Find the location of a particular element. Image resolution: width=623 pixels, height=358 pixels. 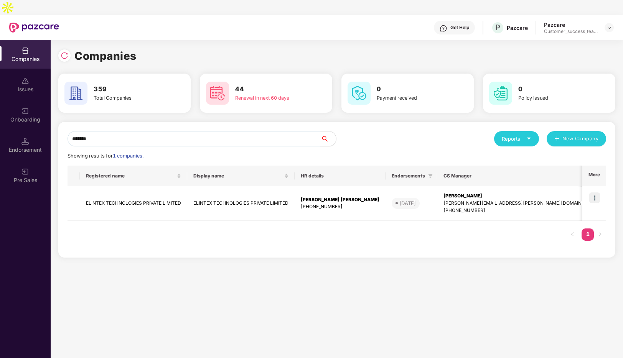

span: Showing results for is located at coordinates (105, 156).